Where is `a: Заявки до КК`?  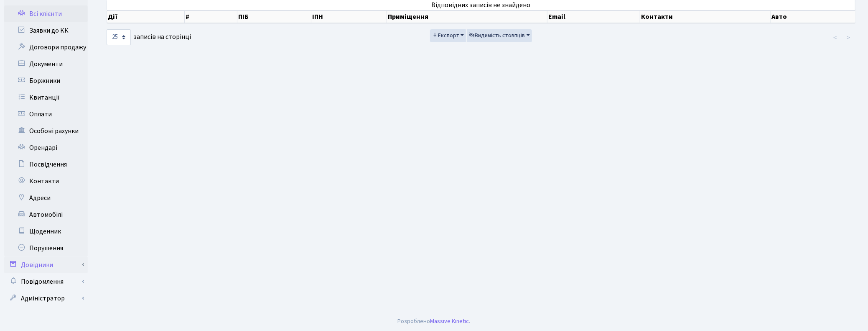 a: Заявки до КК is located at coordinates (46, 30).